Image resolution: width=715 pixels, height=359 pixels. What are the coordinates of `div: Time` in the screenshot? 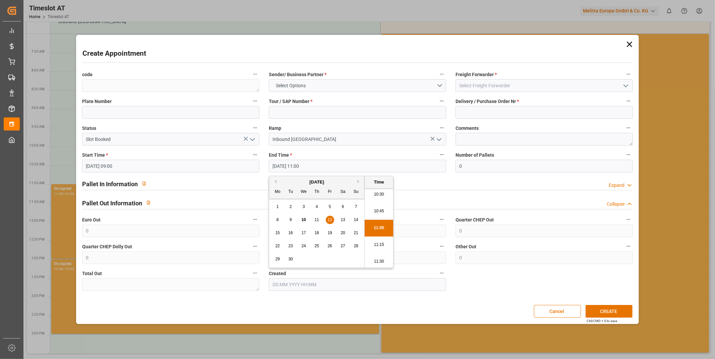 It's located at (379, 182).